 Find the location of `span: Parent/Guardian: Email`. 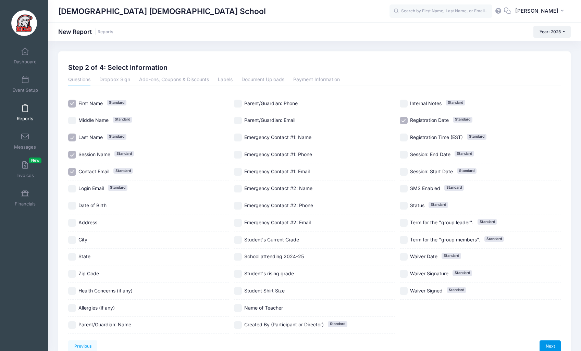

span: Parent/Guardian: Email is located at coordinates (269, 120).